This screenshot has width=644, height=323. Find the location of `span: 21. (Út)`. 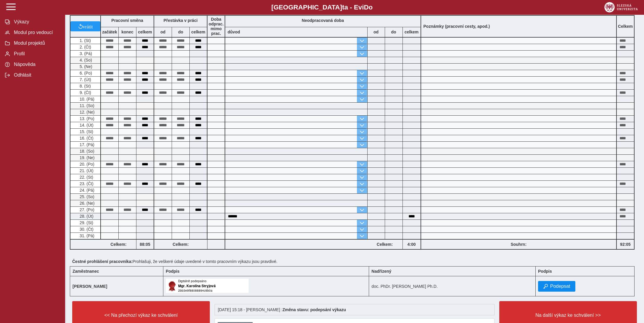

span: 21. (Út) is located at coordinates (86, 171).